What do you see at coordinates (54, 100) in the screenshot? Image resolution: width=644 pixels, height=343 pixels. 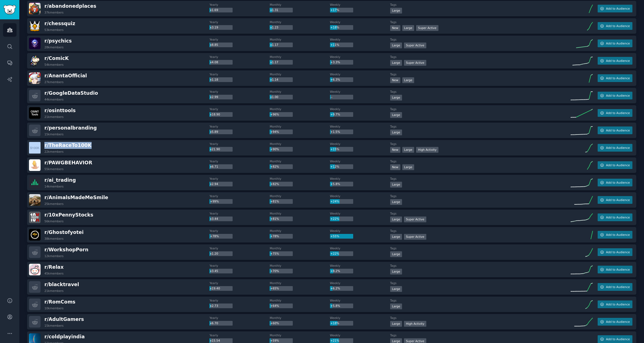 I see `div: 44k members` at bounding box center [54, 100].